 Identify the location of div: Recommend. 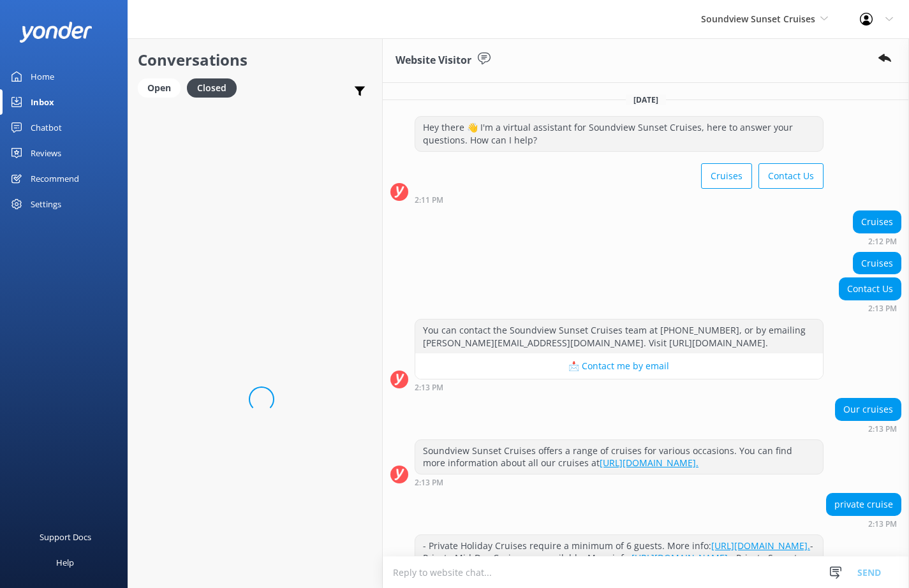
(55, 178).